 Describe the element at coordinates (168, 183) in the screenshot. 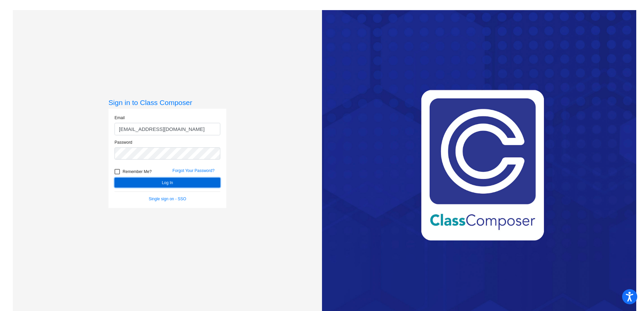

I see `button: Log In` at that location.